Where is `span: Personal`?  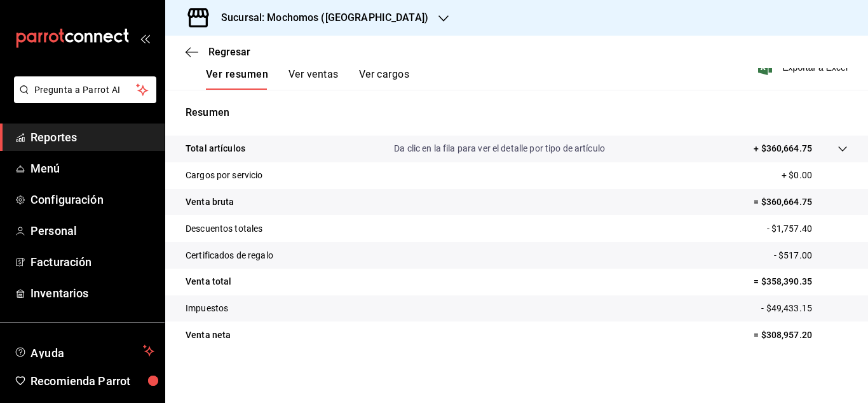
span: Personal is located at coordinates (92, 230).